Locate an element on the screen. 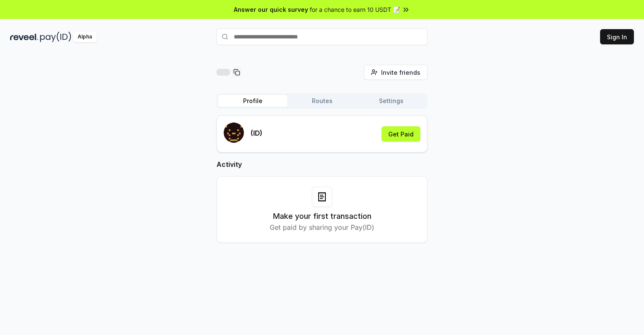 This screenshot has width=644, height=335. span: Answer our quick survey is located at coordinates (271, 9).